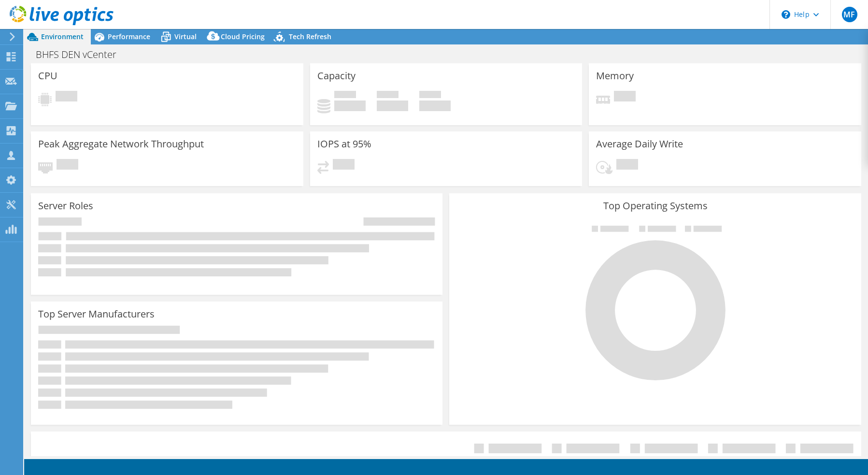  Describe the element at coordinates (337, 76) in the screenshot. I see `h3: Capacity` at that location.